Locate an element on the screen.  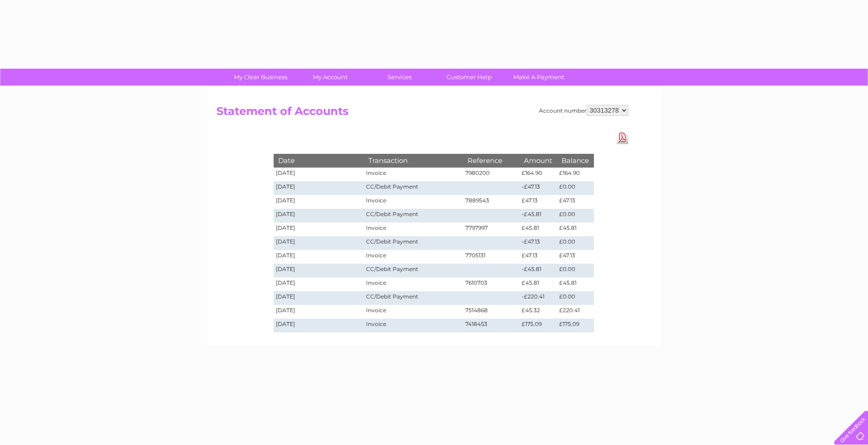
a: Customer Help is located at coordinates (469, 77).